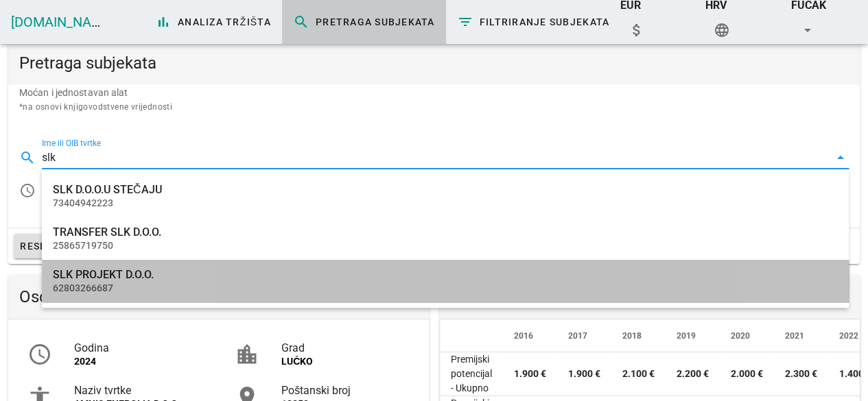  What do you see at coordinates (746, 374) in the screenshot?
I see `td: 2.000 €` at bounding box center [746, 374].